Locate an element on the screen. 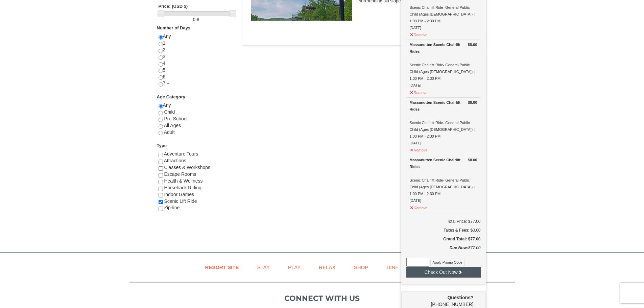 The width and height of the screenshot is (644, 308). h5: Grand Total: $77.00 is located at coordinates (443, 239).